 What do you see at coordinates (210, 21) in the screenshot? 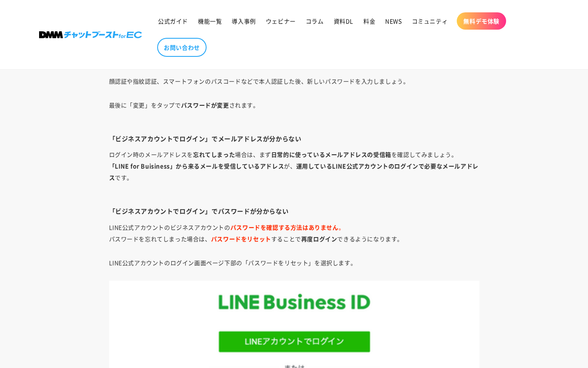
I see `span: 機能一覧` at bounding box center [210, 21].